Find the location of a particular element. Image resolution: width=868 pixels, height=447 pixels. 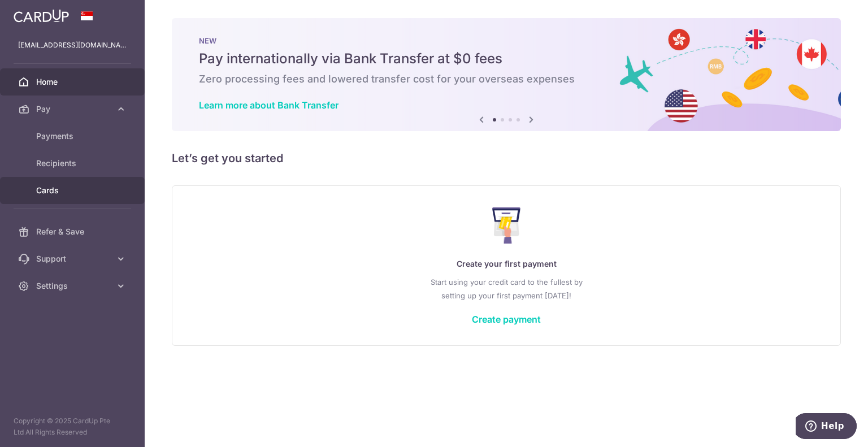

span: Support is located at coordinates (73, 259).